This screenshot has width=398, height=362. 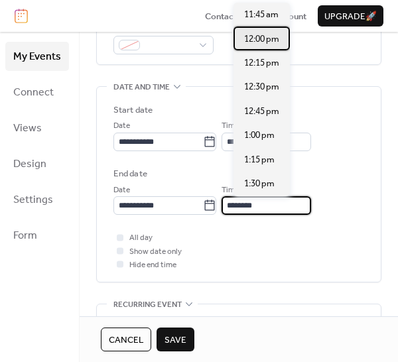 What do you see at coordinates (227, 16) in the screenshot?
I see `a: Contact Us` at bounding box center [227, 16].